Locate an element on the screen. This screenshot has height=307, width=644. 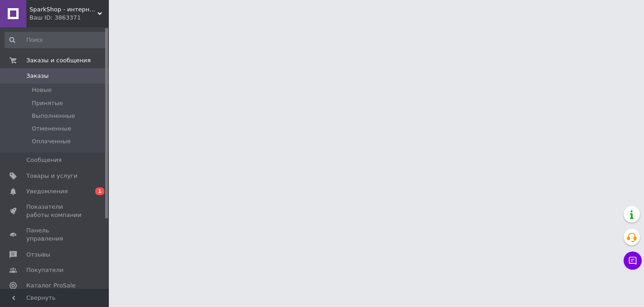
span: Принятые is located at coordinates (47, 103).